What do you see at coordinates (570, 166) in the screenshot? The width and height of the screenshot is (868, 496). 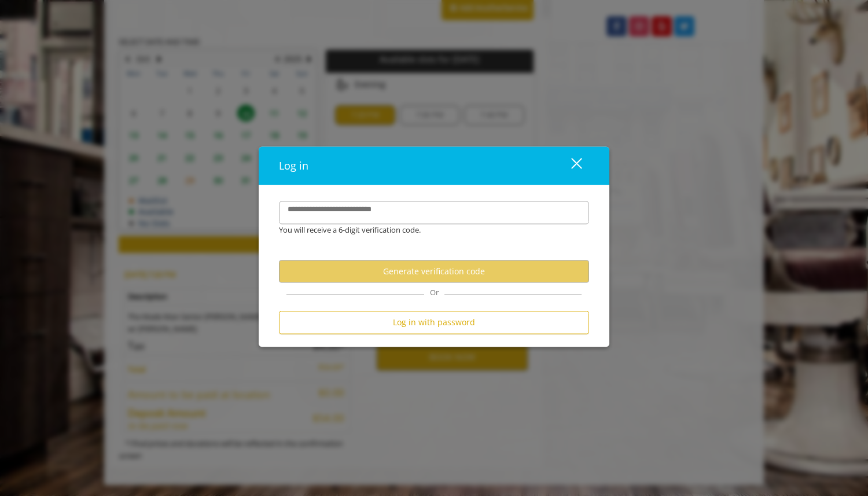 I see `div: close dialog` at bounding box center [570, 166].